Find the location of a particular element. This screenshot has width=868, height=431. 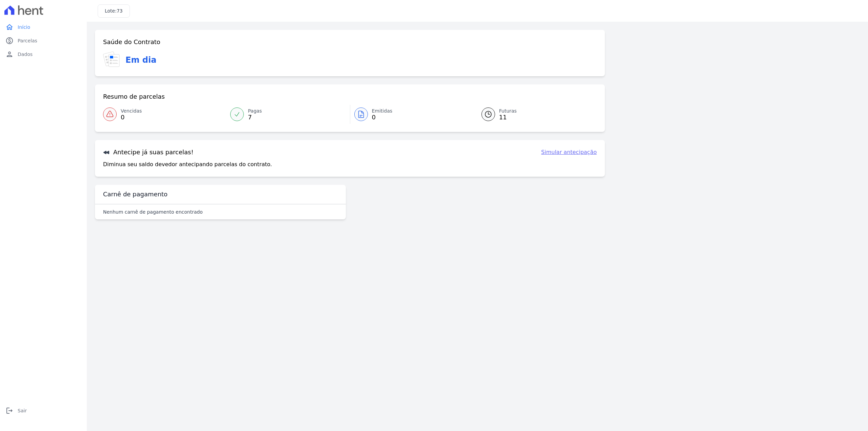

a: Futuras 11 is located at coordinates (535, 114).